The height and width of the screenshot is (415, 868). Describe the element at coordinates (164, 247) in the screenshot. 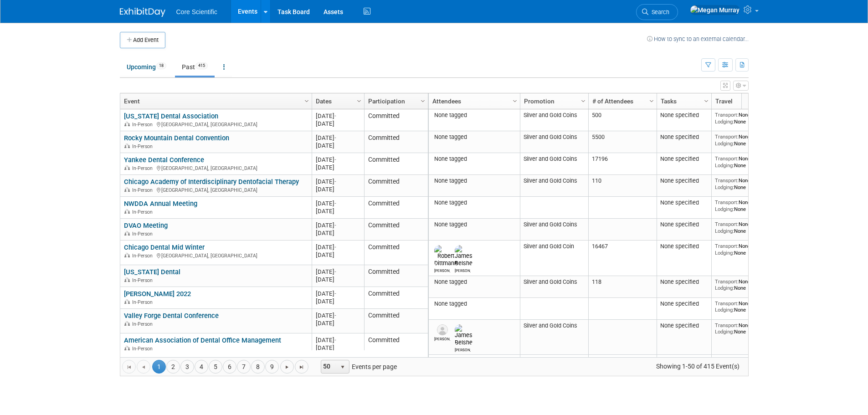

I see `a: Chicago Dental Mid Winter` at that location.